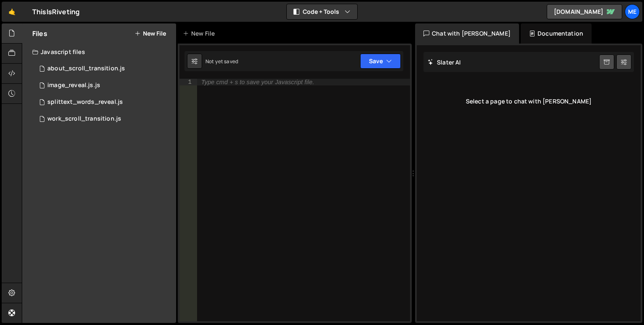 The image size is (644, 325). What do you see at coordinates (444, 62) in the screenshot?
I see `h2: Slater AI` at bounding box center [444, 62].